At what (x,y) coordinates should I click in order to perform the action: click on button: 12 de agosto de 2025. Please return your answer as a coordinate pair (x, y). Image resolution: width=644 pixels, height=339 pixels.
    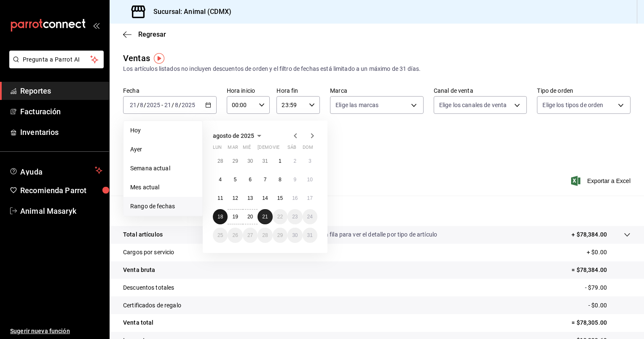
    Looking at the image, I should click on (235, 198).